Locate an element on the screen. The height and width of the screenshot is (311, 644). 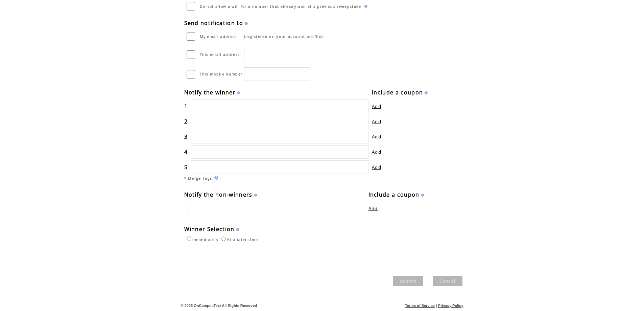
span: Notify the non-winners is located at coordinates (218, 195).